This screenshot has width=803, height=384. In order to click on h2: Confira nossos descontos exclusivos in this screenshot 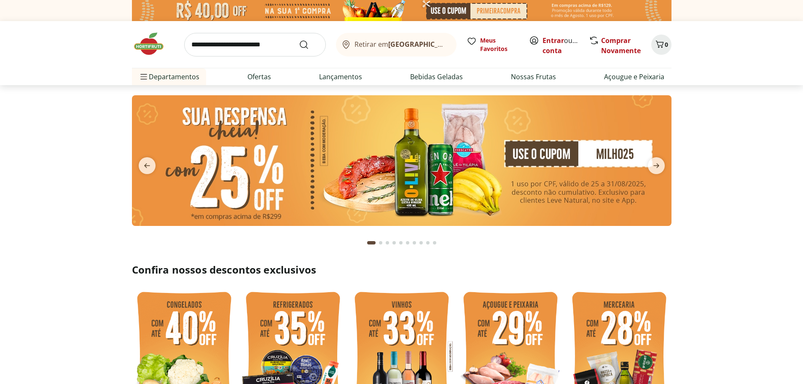, I will do `click(402, 270)`.